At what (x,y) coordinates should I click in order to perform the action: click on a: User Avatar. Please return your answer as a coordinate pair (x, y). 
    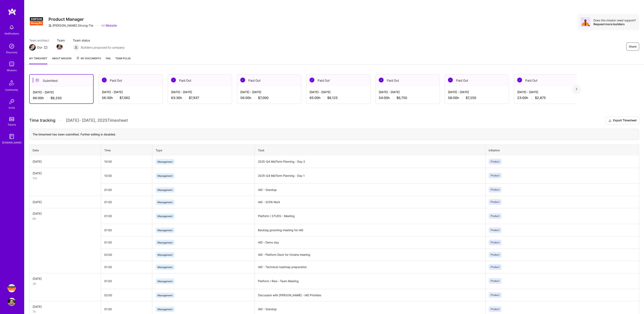
    Looking at the image, I should click on (12, 302).